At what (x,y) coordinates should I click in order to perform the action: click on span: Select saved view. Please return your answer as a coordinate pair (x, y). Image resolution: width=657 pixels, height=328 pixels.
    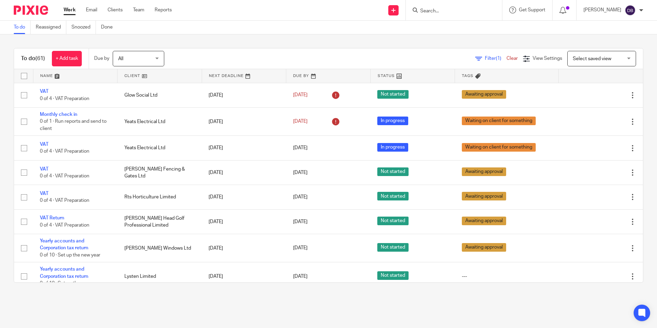
    Looking at the image, I should click on (592, 59).